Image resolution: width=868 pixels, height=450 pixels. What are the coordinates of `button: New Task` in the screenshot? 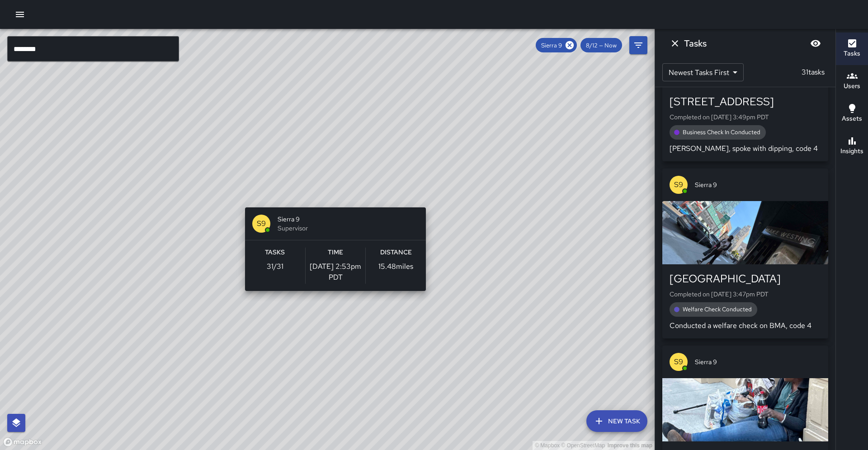 It's located at (616, 422).